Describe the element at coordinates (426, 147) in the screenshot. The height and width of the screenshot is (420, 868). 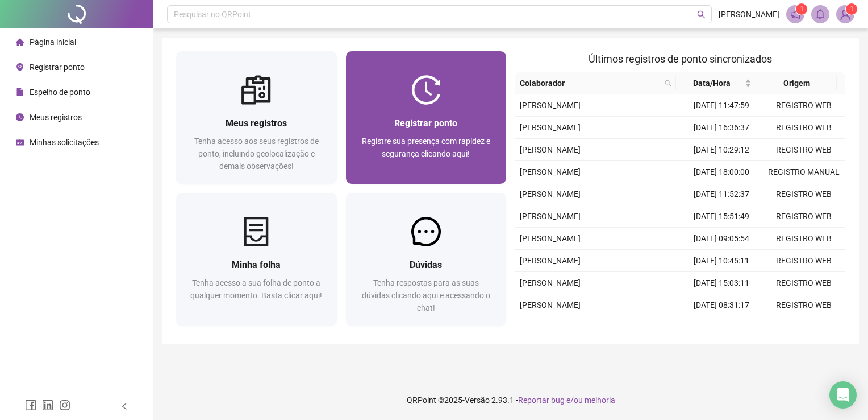
I see `span: Registre sua presença com rapidez e segurança clicando aqui!` at that location.